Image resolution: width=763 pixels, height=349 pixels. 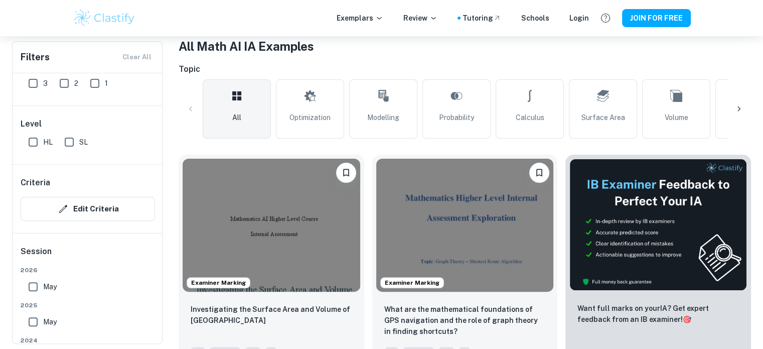 I want to click on a: Login, so click(x=579, y=18).